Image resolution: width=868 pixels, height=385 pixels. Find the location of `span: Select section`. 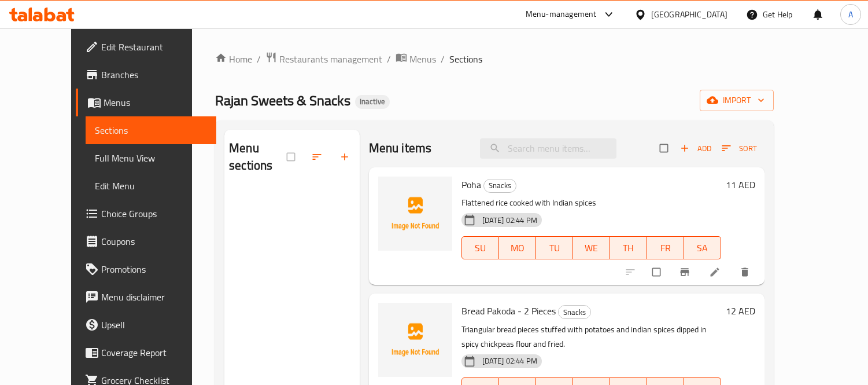

span: Select section is located at coordinates (665, 148).